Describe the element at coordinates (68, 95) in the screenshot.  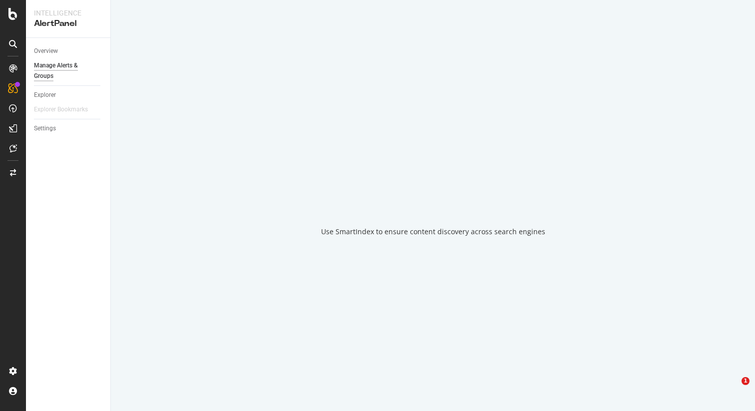
I see `a: Explorer` at that location.